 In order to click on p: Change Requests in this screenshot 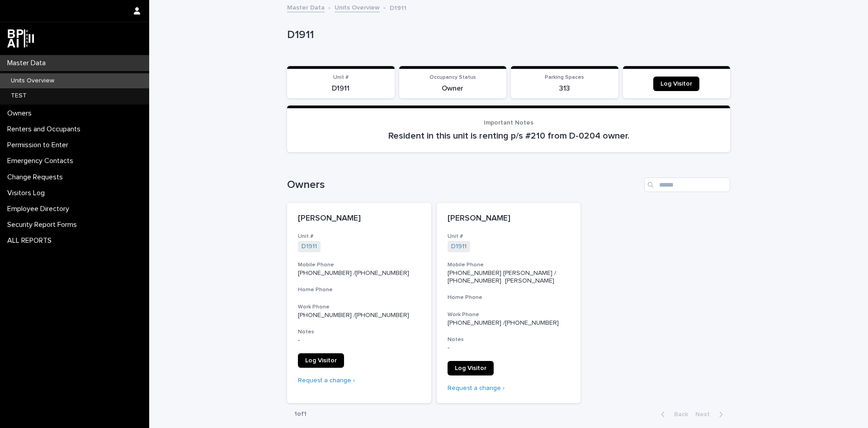, I will do `click(37, 177)`.